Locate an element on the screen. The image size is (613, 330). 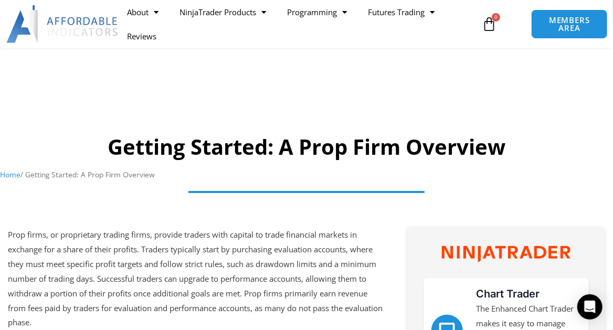
img: NinjaTrader Wordmark color RGB | Affordable Indicators – NinjaTrader is located at coordinates (506, 254).